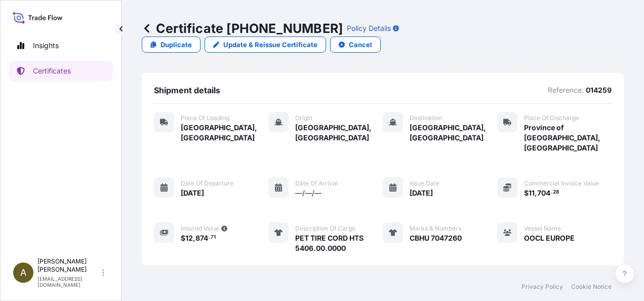  What do you see at coordinates (424, 183) in the screenshot?
I see `span: Issue Date` at bounding box center [424, 183].